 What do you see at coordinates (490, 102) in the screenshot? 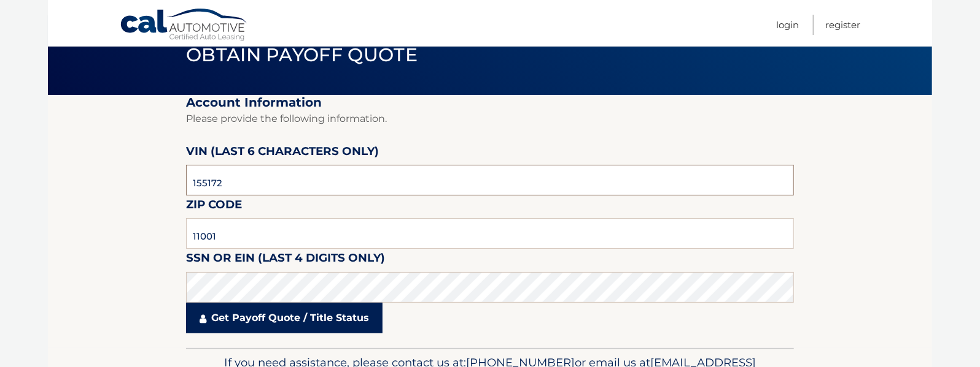
I see `h2: Account Information` at bounding box center [490, 102].